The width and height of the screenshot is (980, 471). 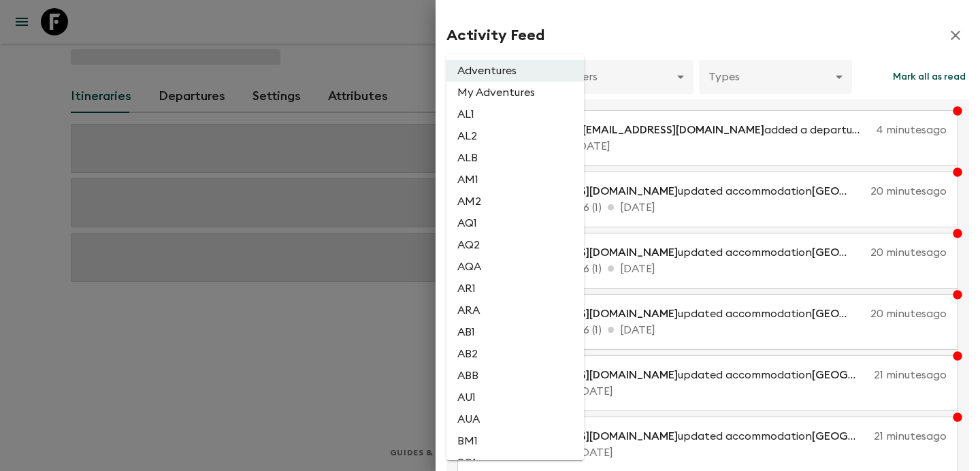 What do you see at coordinates (515, 93) in the screenshot?
I see `li: My Adventures` at bounding box center [515, 93].